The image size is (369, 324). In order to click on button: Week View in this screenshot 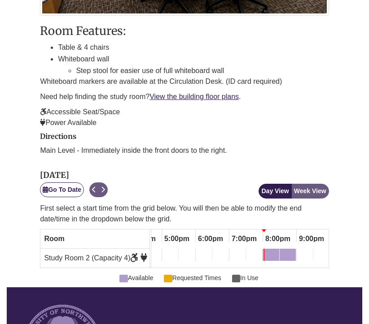, I will do `click(310, 191)`.